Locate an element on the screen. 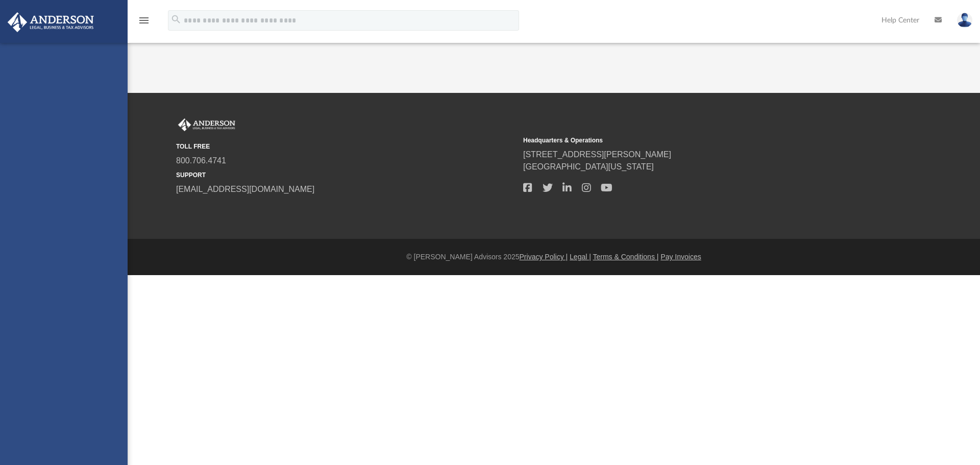  small: Headquarters & Operations is located at coordinates (693, 140).